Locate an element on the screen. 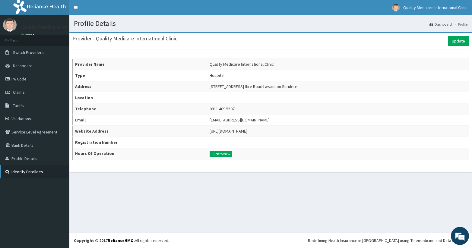 The height and width of the screenshot is (248, 472). li: Profile is located at coordinates (460, 24).